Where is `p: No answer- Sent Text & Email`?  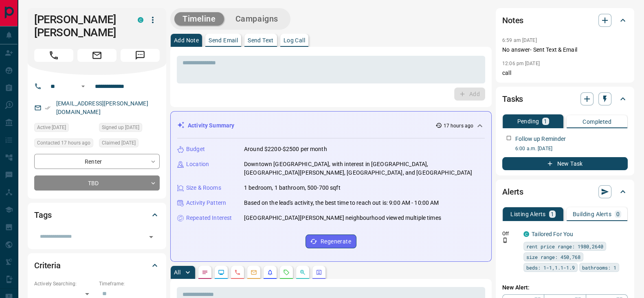 p: No answer- Sent Text & Email is located at coordinates (565, 50).